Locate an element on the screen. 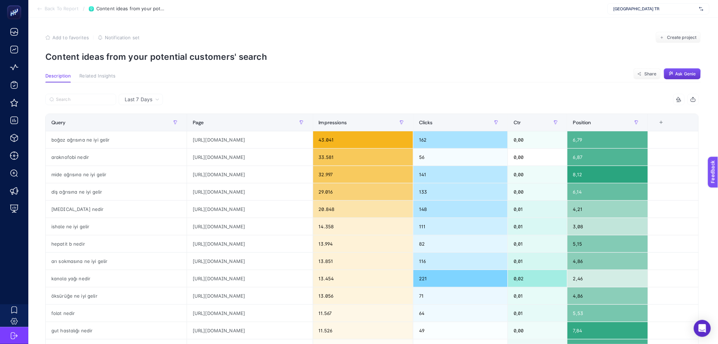 Image resolution: width=718 pixels, height=344 pixels. div: 3,08 is located at coordinates (608, 227).